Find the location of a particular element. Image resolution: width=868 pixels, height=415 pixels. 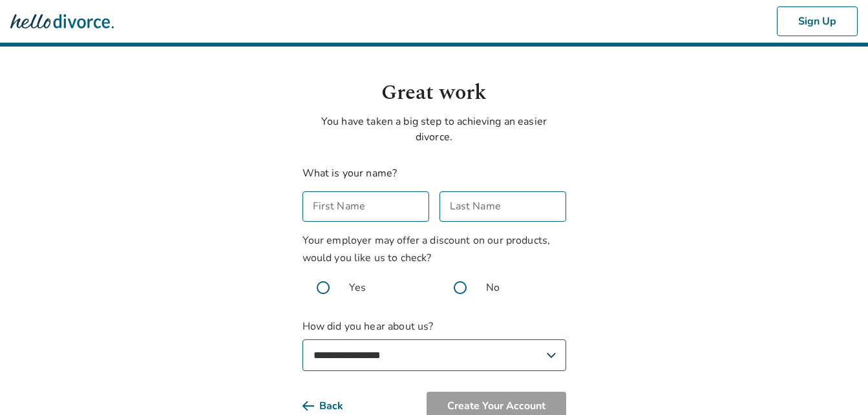

p: You have taken a big step to achieving an easier divorce. is located at coordinates (434, 129).